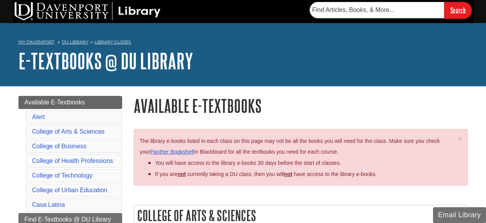  What do you see at coordinates (68, 131) in the screenshot?
I see `a: College of Arts & Sciences` at bounding box center [68, 131].